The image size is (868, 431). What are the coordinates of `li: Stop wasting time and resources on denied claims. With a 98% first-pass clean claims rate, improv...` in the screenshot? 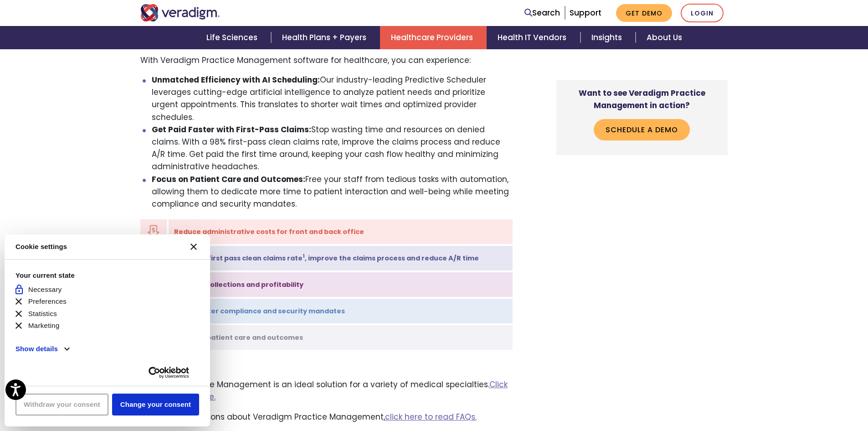 It's located at (332, 148).